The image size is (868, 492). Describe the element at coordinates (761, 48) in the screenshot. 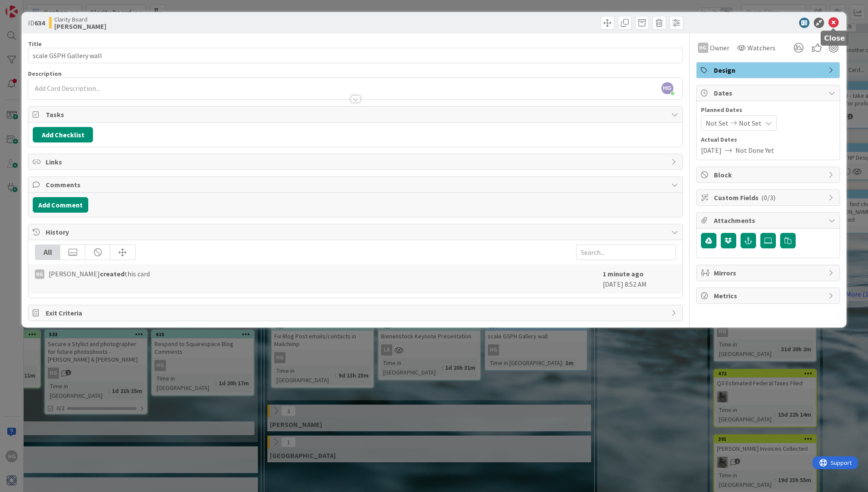

I see `span: Watchers` at that location.